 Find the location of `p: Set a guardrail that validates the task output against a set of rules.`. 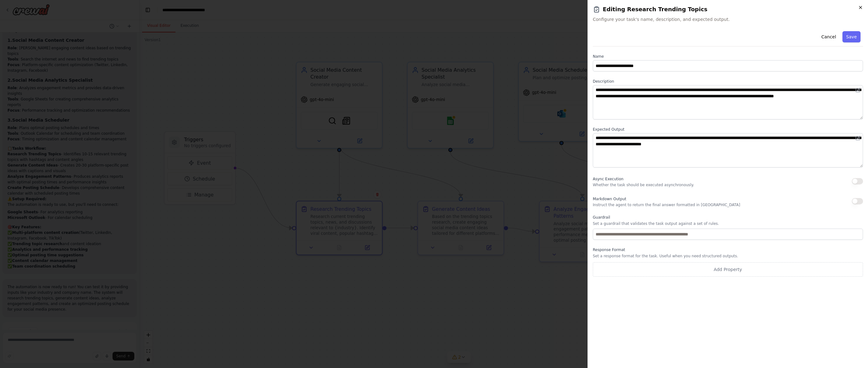

p: Set a guardrail that validates the task output against a set of rules. is located at coordinates (728, 224).